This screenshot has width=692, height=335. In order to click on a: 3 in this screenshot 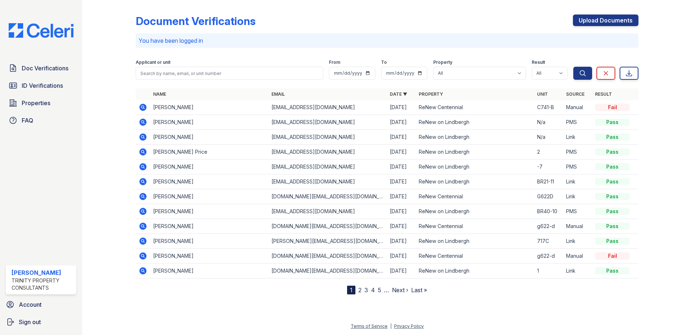, I will do `click(366, 290)`.